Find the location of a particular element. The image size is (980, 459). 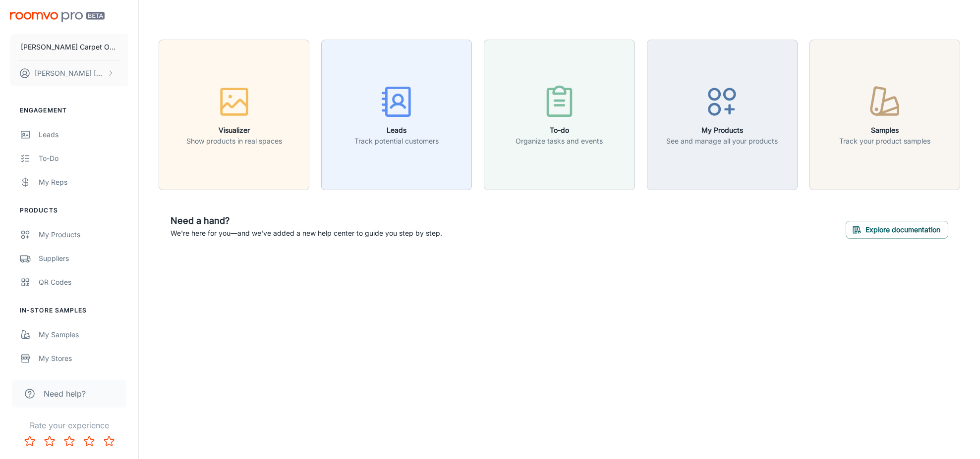

a: SamplesTrack your product samples is located at coordinates (884, 114).